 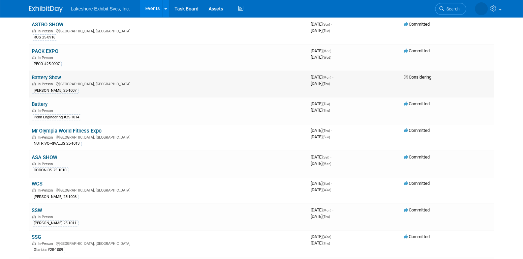 What do you see at coordinates (46, 9) in the screenshot?
I see `img: ExhibitDay` at bounding box center [46, 9].